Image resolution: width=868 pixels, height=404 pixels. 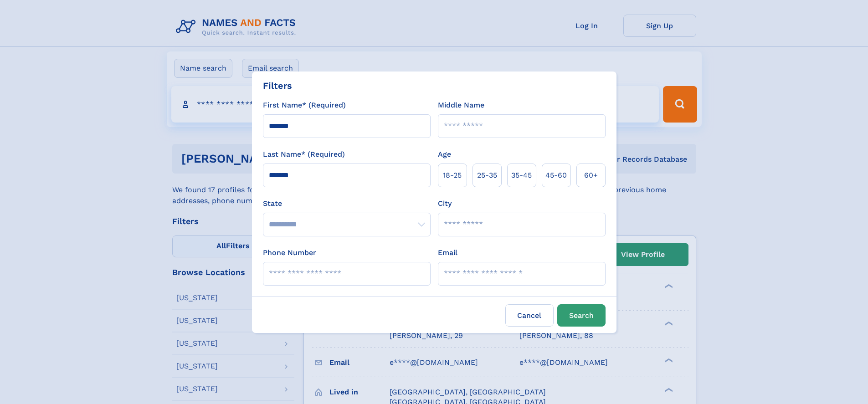 What do you see at coordinates (277, 85) in the screenshot?
I see `div: Filters` at bounding box center [277, 85].